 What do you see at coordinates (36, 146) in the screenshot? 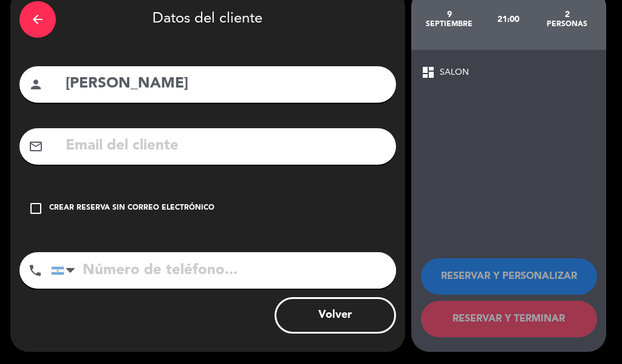
I see `i: mail_outline` at bounding box center [36, 146].